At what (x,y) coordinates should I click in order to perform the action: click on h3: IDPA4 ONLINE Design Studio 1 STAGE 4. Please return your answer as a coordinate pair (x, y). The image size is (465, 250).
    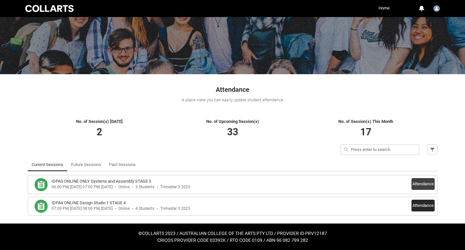
    Looking at the image, I should click on (88, 203).